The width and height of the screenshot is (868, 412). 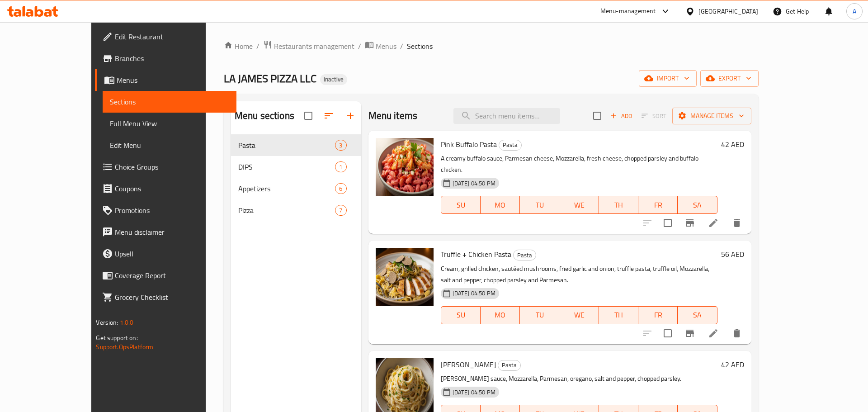 I want to click on nav: breadcrumb, so click(x=491, y=46).